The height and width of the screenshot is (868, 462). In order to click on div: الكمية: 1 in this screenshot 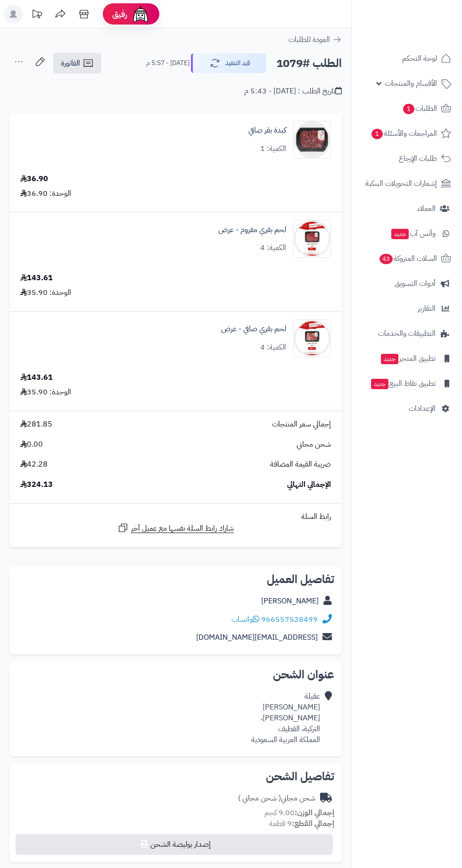, I will do `click(273, 149)`.